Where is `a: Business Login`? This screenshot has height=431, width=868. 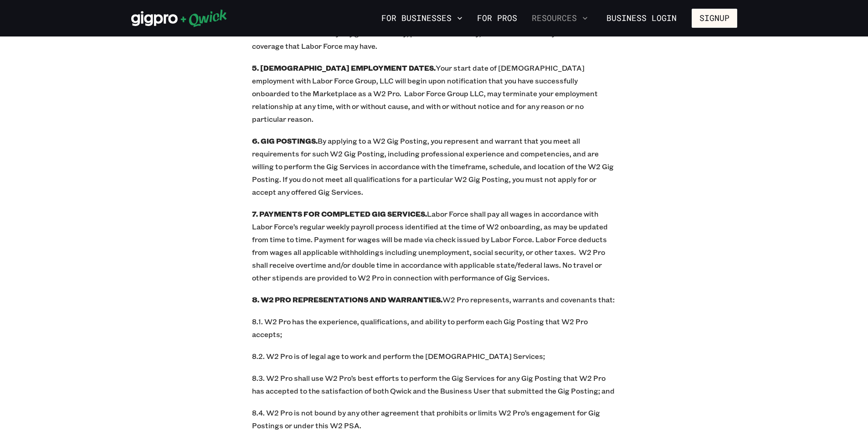
a: Business Login is located at coordinates (642, 18).